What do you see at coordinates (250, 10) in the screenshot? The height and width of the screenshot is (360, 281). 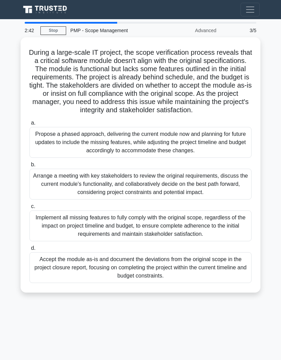 I see `button: Toggle navigation` at bounding box center [250, 10].